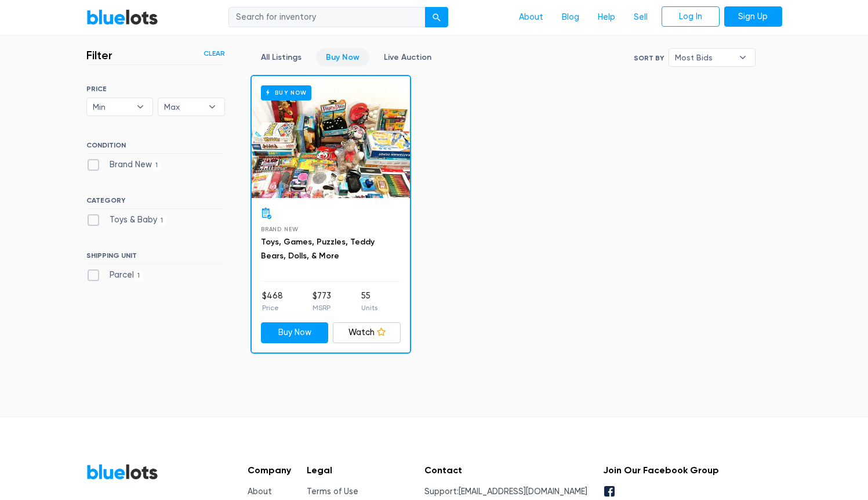 The image size is (868, 500). What do you see at coordinates (286, 93) in the screenshot?
I see `h6: Buy Now` at bounding box center [286, 93].